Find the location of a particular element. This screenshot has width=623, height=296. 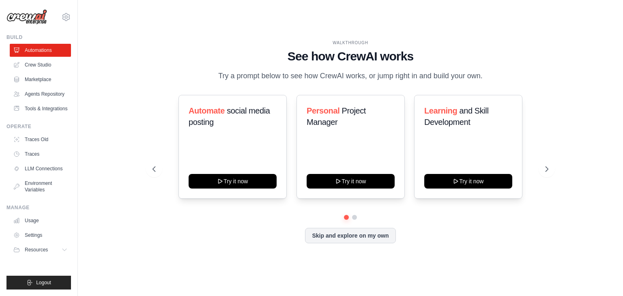

span: Resources is located at coordinates (36, 250).